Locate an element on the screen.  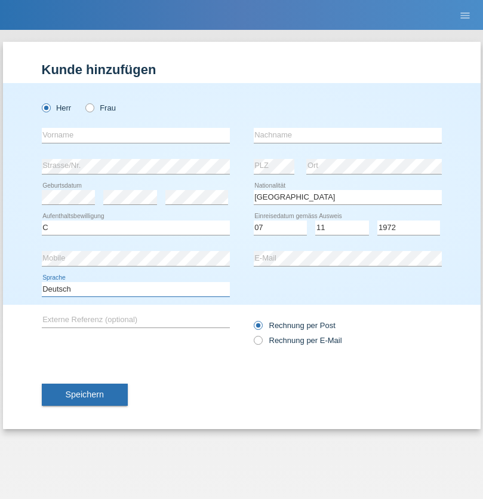
label: Herr is located at coordinates (57, 108).